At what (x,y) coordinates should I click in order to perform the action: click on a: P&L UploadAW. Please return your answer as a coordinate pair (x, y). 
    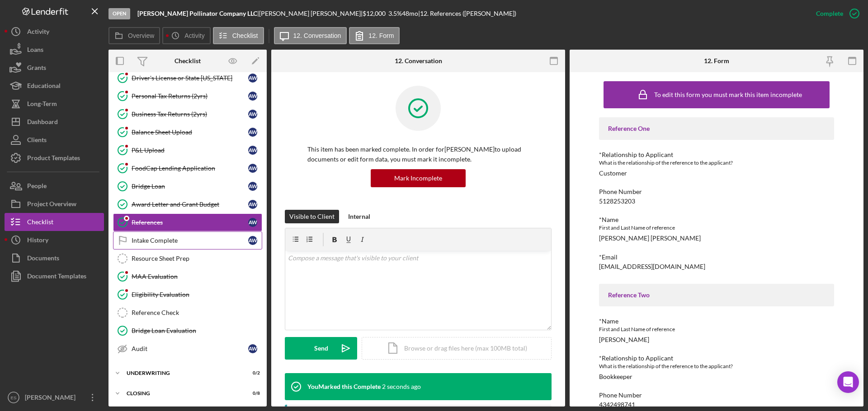
    Looking at the image, I should click on (188, 151).